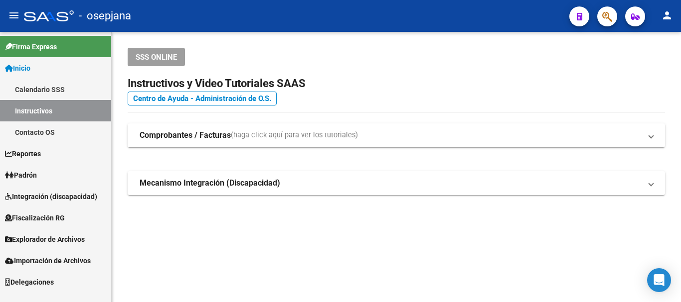 This screenshot has height=302, width=681. I want to click on span: - osepjana, so click(105, 16).